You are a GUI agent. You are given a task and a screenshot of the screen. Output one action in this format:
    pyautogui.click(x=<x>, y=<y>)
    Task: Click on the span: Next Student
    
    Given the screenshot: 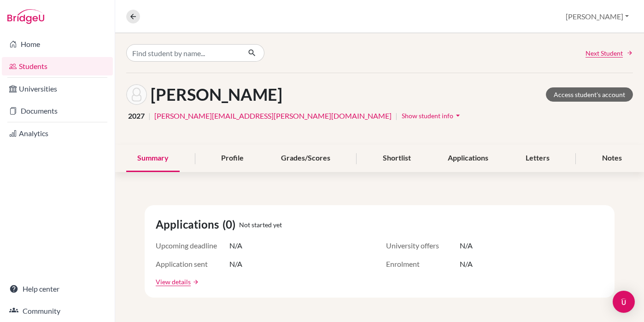 What is the action you would take?
    pyautogui.click(x=604, y=53)
    